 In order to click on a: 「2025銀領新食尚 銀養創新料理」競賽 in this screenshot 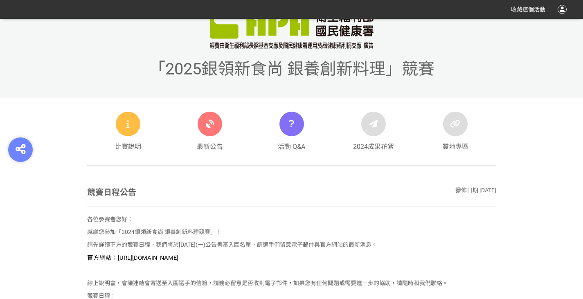, I will do `click(292, 73)`.